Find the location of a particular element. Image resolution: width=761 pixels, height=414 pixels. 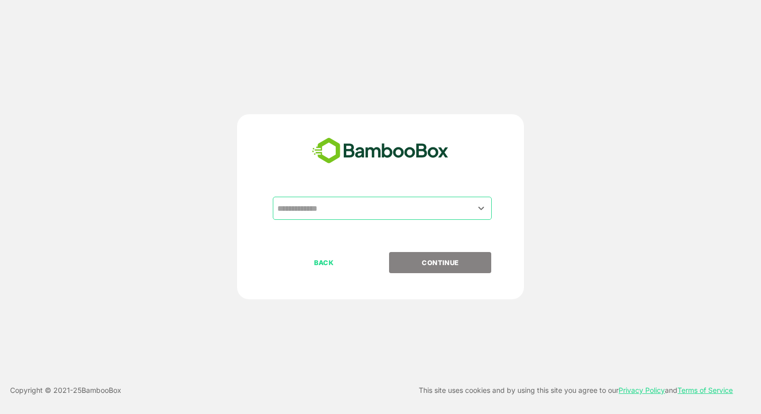

a: Terms of Service is located at coordinates (705, 390).